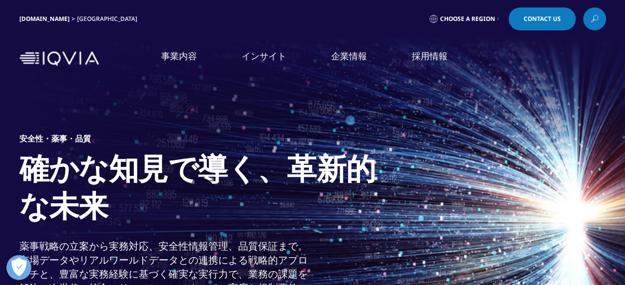  What do you see at coordinates (179, 56) in the screenshot?
I see `a: 事業内容` at bounding box center [179, 56].